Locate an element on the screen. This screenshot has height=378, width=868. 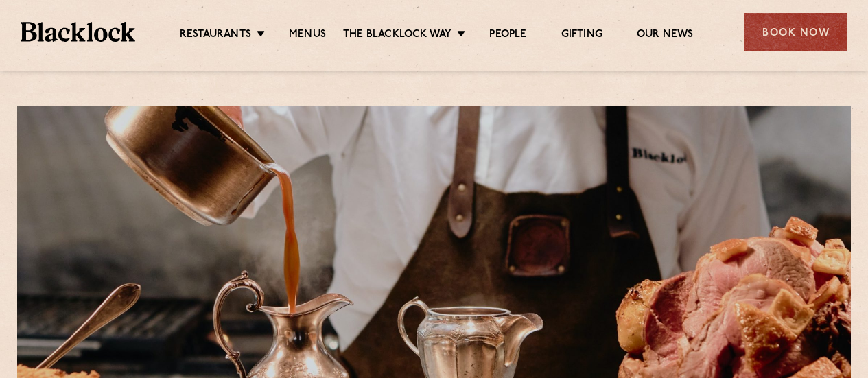
a: The Blacklock Way is located at coordinates (397, 36).